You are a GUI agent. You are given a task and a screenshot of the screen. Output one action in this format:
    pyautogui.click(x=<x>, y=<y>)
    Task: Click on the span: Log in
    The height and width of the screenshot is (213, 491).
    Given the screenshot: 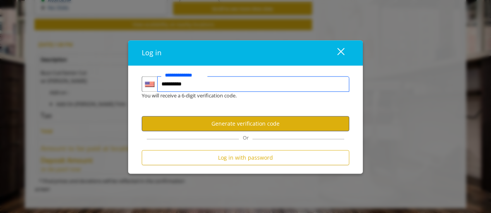 What is the action you would take?
    pyautogui.click(x=151, y=53)
    